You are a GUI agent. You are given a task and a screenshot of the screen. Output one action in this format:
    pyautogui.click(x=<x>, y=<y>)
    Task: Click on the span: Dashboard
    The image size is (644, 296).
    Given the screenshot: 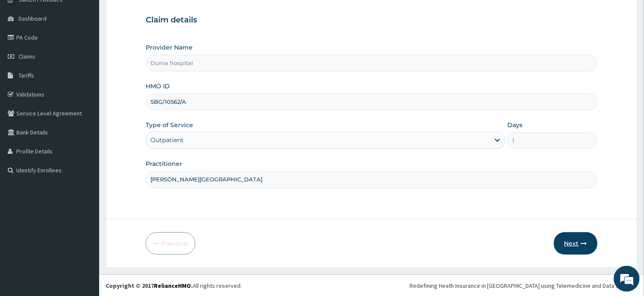 What is the action you would take?
    pyautogui.click(x=32, y=19)
    